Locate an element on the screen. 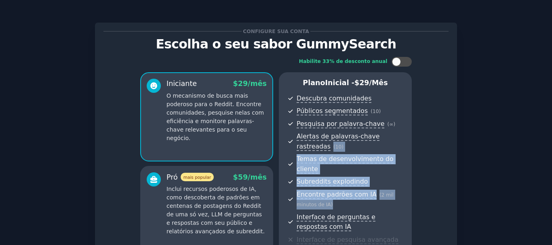  font: Inicial - is located at coordinates (340, 83).